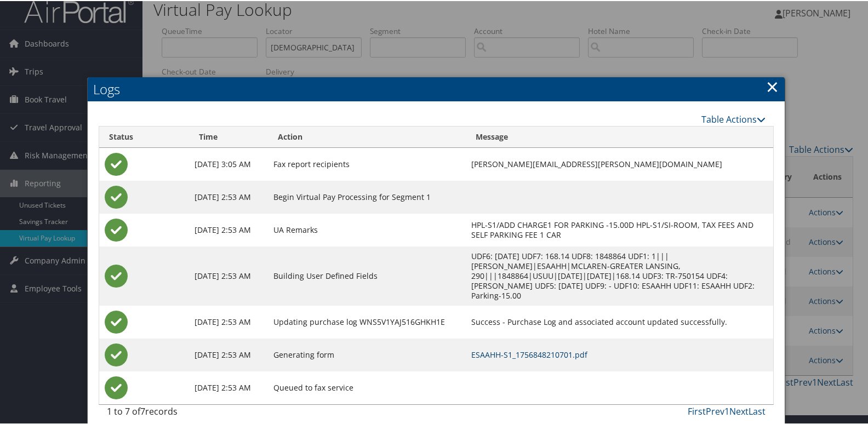  Describe the element at coordinates (366, 136) in the screenshot. I see `th: Action: activate to sort column ascending` at that location.